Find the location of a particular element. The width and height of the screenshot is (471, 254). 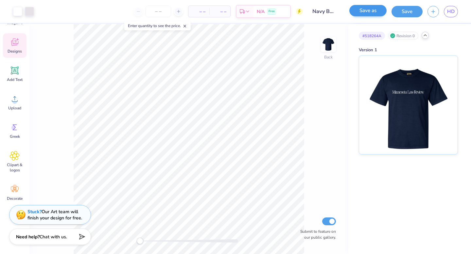

span: Chat with us. is located at coordinates (53, 237).